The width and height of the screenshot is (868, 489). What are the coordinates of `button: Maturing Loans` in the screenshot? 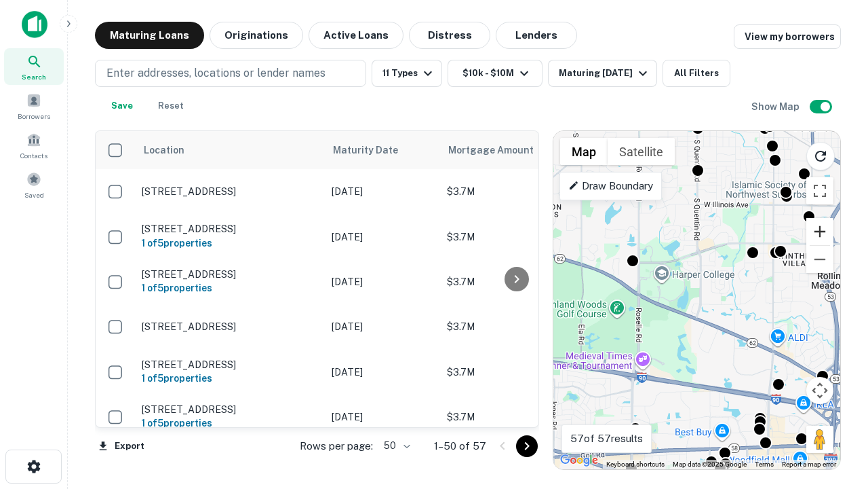 It's located at (149, 35).